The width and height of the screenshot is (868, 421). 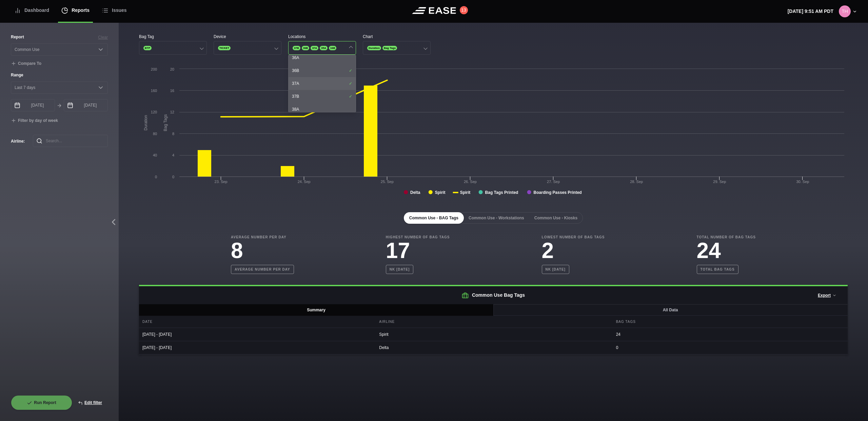 I want to click on tspan: 23. Sep, so click(x=221, y=182).